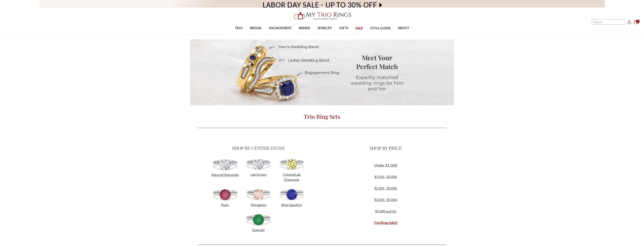  I want to click on span: TRIO, so click(239, 28).